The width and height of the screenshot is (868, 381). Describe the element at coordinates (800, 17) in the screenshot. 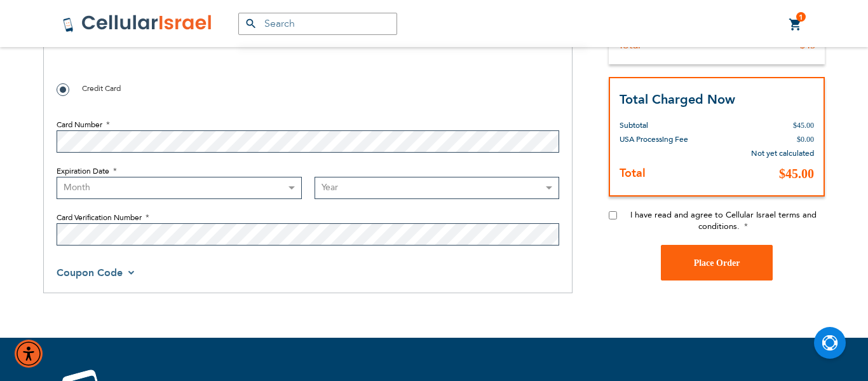

I see `span: 1` at that location.